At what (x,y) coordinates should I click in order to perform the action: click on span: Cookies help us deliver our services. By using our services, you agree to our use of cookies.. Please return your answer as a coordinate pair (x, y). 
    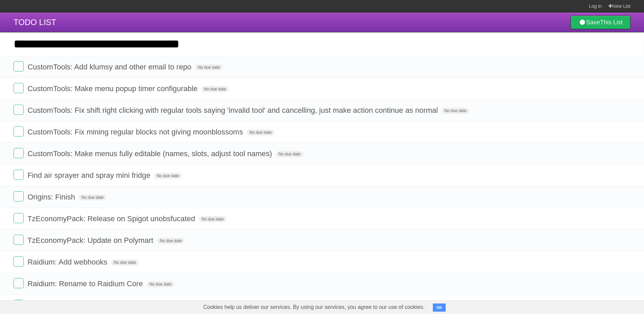
    Looking at the image, I should click on (314, 307).